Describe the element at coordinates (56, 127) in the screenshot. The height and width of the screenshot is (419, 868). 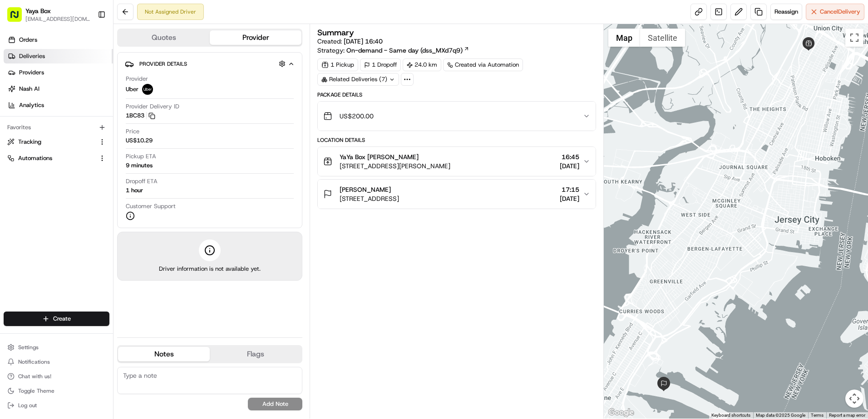
I see `div: Favorites` at that location.